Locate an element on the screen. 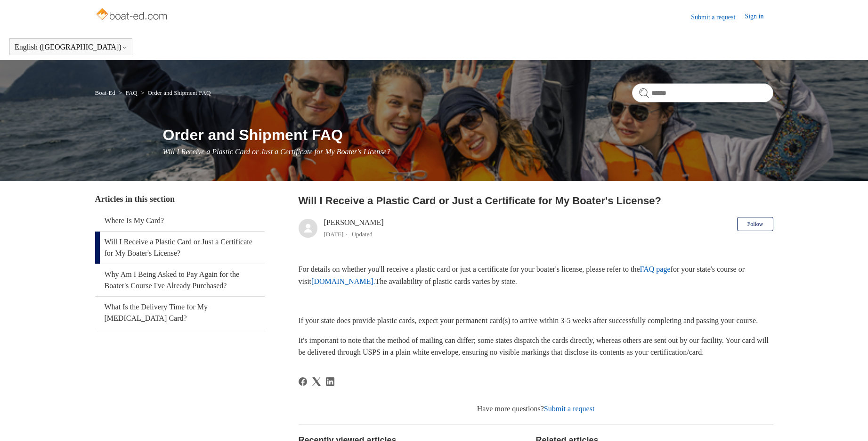 The height and width of the screenshot is (441, 868). input: Search is located at coordinates (703, 93).